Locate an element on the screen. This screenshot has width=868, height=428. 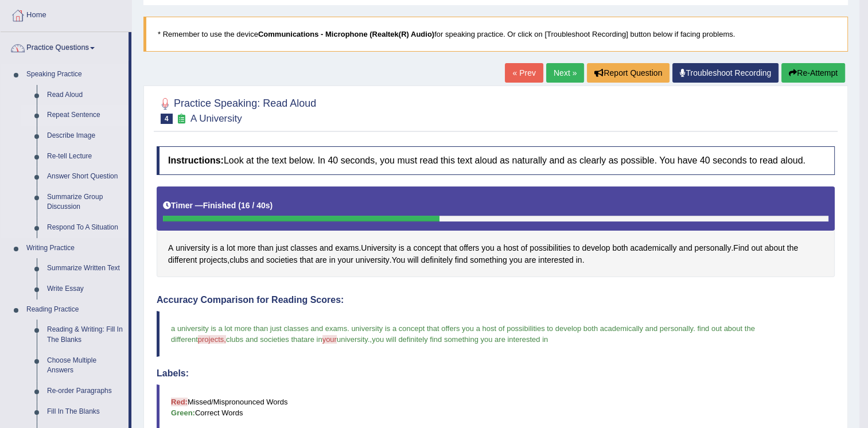
a: Choose Multiple Answers is located at coordinates (85, 365).